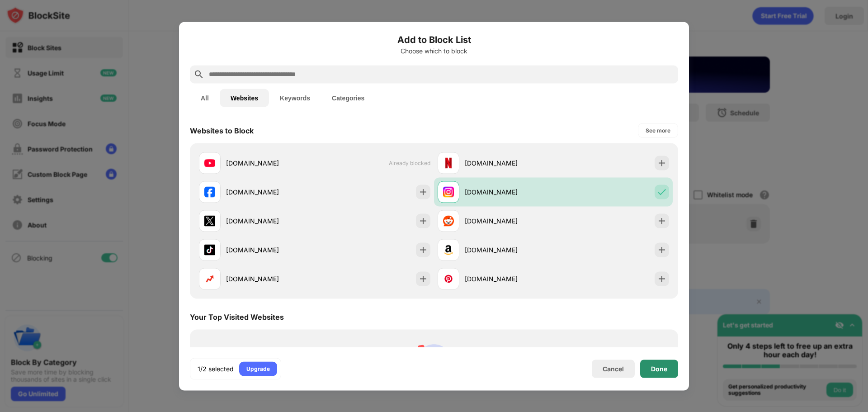 Image resolution: width=868 pixels, height=412 pixels. What do you see at coordinates (294, 97) in the screenshot?
I see `button: Keywords` at bounding box center [294, 97].